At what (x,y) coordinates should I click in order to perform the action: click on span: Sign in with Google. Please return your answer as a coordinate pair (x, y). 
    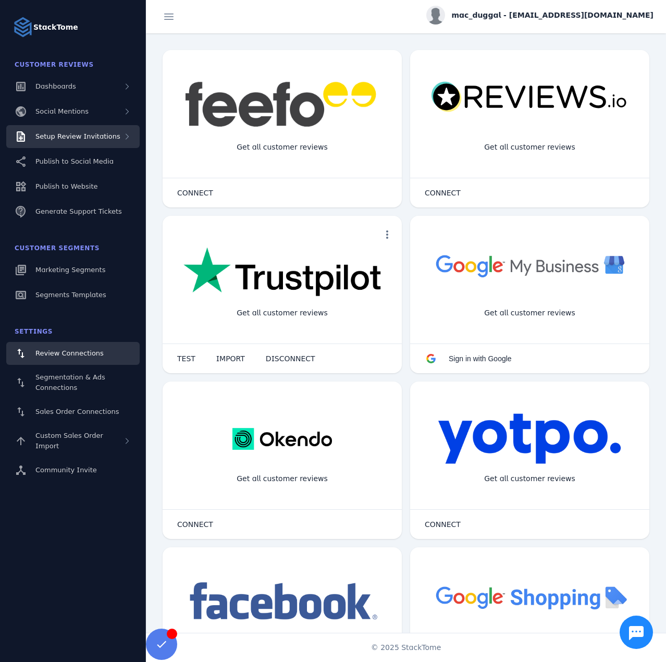
    Looking at the image, I should click on (480, 359).